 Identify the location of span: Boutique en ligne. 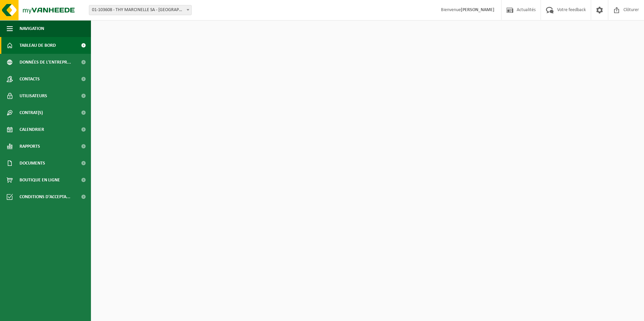
(40, 180).